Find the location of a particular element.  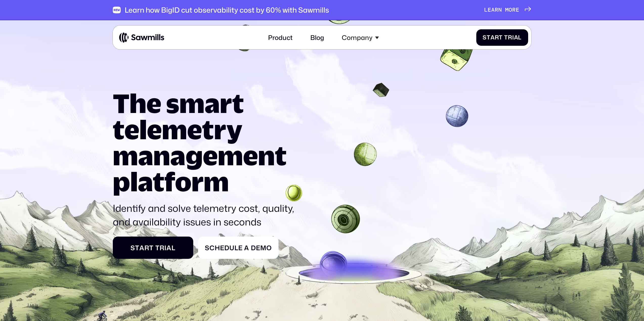

p: Identify and solve telemetry cost, quality, and availability issues in seconds is located at coordinates (206, 215).